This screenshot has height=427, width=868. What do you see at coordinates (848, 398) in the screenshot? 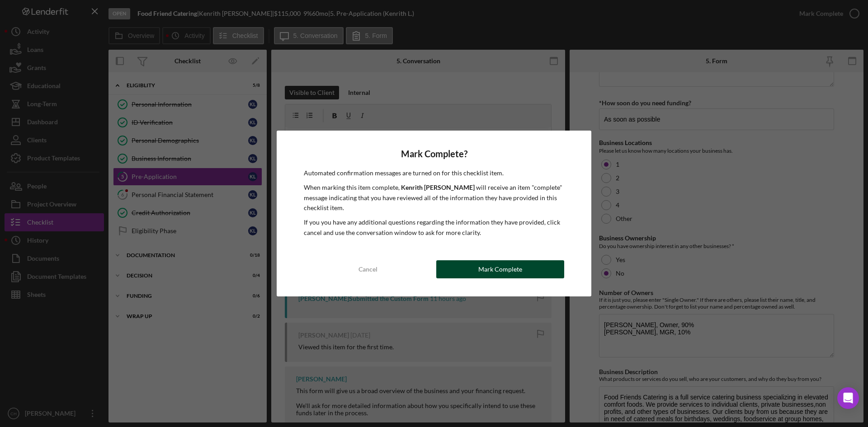
I see `div: Open Intercom Messenger` at bounding box center [848, 398].